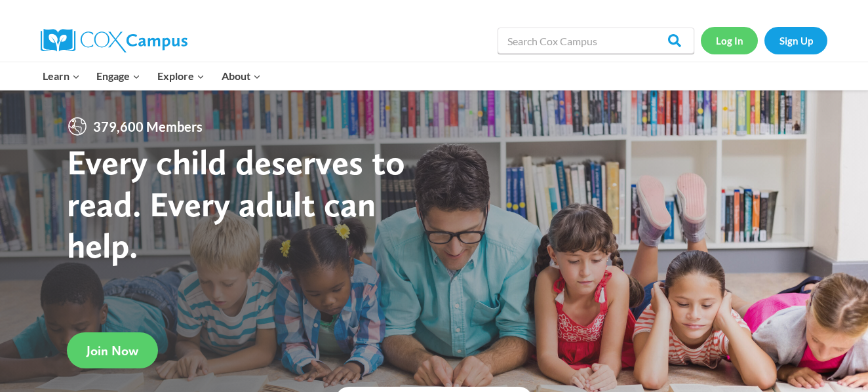 The height and width of the screenshot is (392, 868). What do you see at coordinates (61, 76) in the screenshot?
I see `button: Child menu of Learn` at bounding box center [61, 76].